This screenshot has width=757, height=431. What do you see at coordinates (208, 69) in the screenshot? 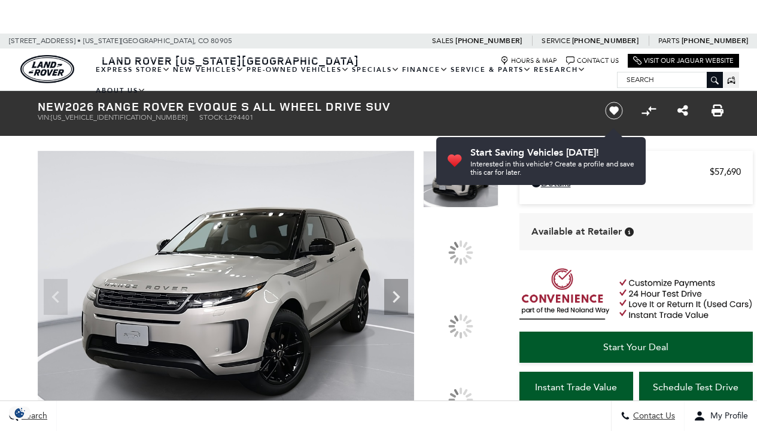
I see `a: New Vehicles` at bounding box center [208, 69].